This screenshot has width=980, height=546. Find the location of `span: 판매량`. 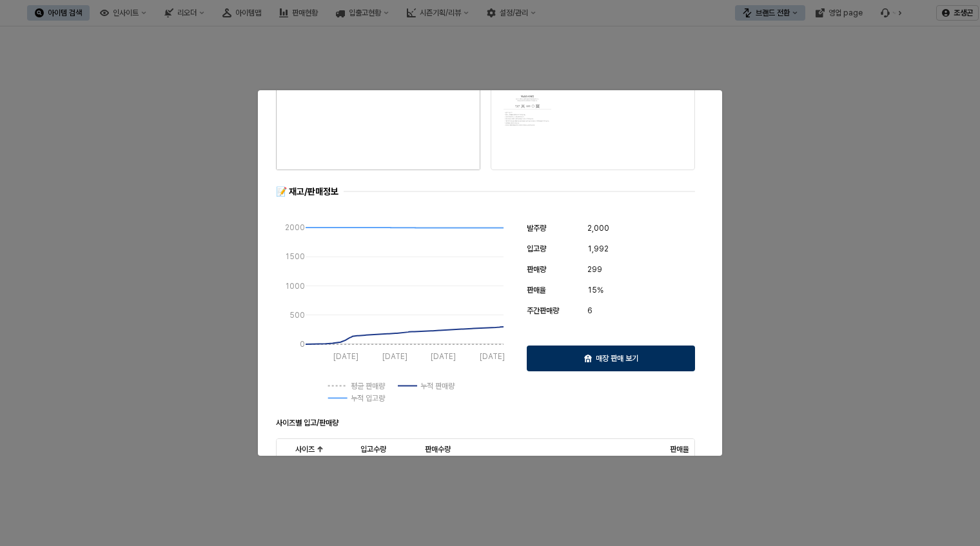

span: 판매량 is located at coordinates (537, 269).